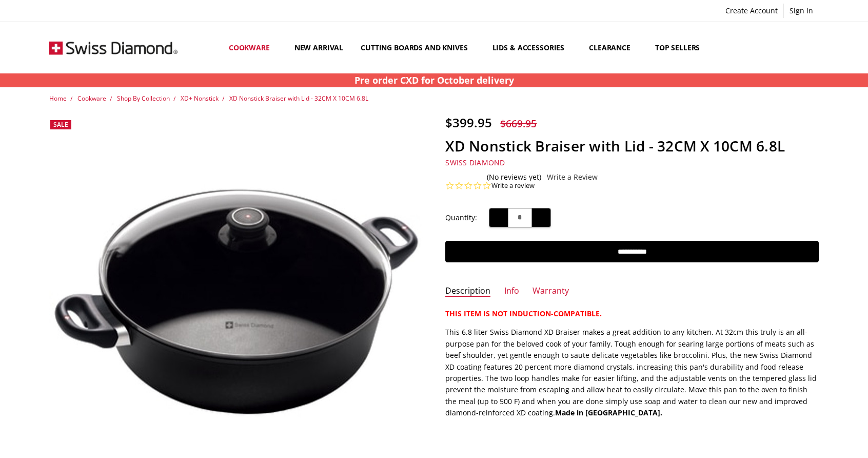 This screenshot has width=868, height=458. I want to click on a: XD+ Nonstick, so click(200, 98).